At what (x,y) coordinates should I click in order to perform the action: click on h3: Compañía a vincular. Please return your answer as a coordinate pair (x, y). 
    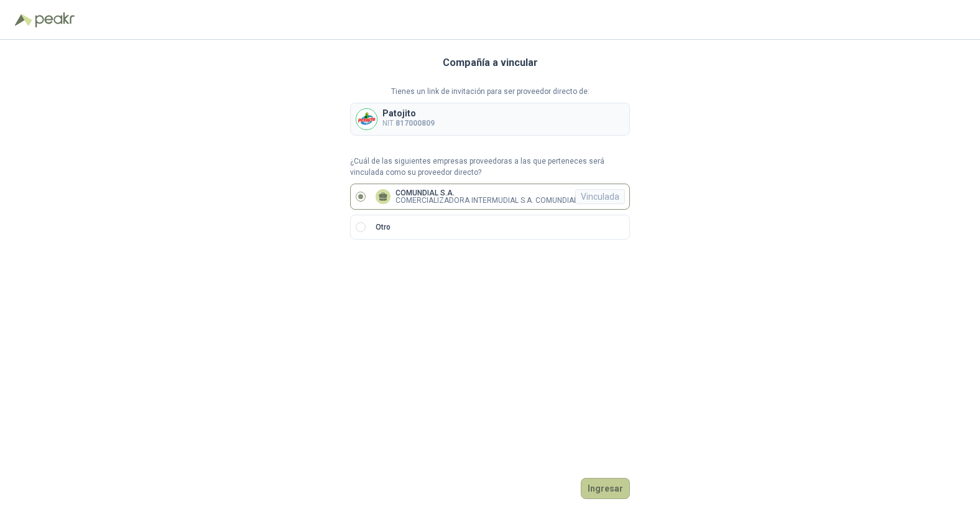
    Looking at the image, I should click on (490, 63).